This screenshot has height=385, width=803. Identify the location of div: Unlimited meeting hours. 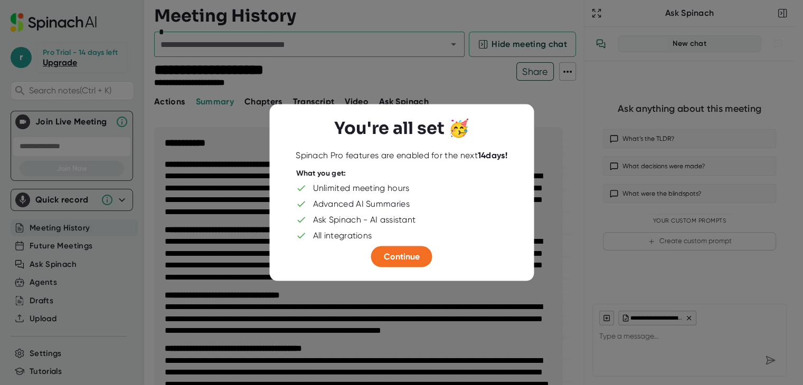
(361, 188).